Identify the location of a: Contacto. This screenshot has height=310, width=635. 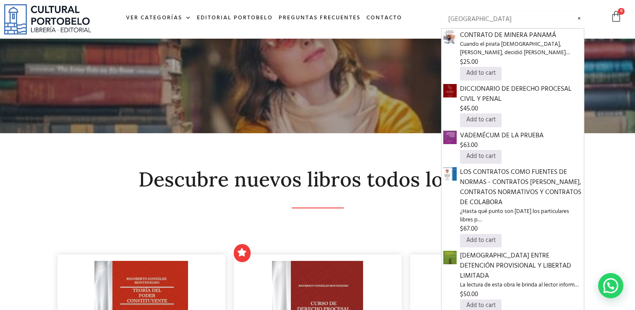
(384, 18).